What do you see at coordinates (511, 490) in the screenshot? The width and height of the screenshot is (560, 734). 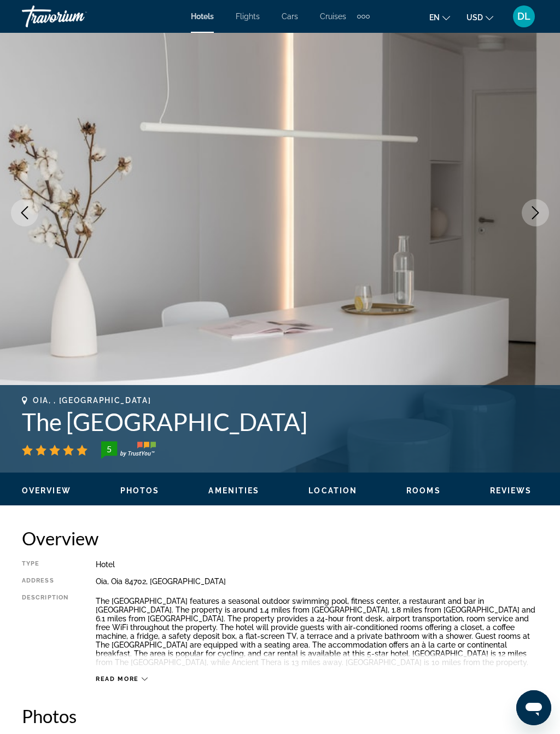 I see `span: Reviews` at bounding box center [511, 490].